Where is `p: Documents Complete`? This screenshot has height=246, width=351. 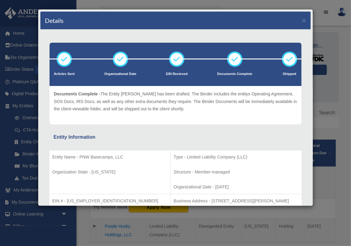 p: Documents Complete is located at coordinates (234, 74).